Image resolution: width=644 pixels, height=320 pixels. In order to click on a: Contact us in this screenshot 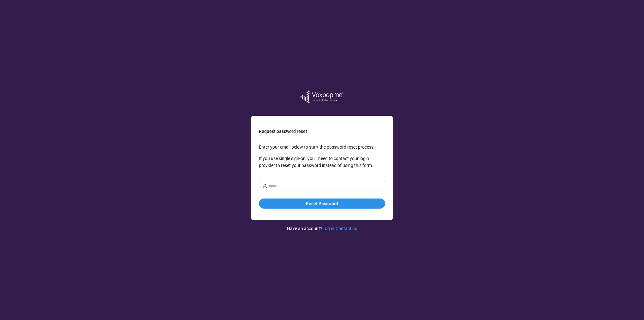, I will do `click(346, 228)`.